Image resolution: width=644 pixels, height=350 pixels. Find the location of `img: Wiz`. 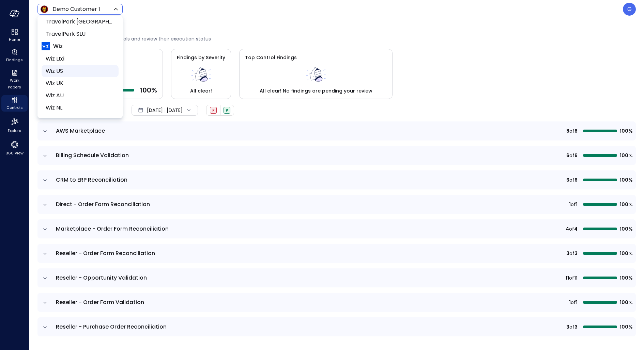

img: Wiz is located at coordinates (45, 46).